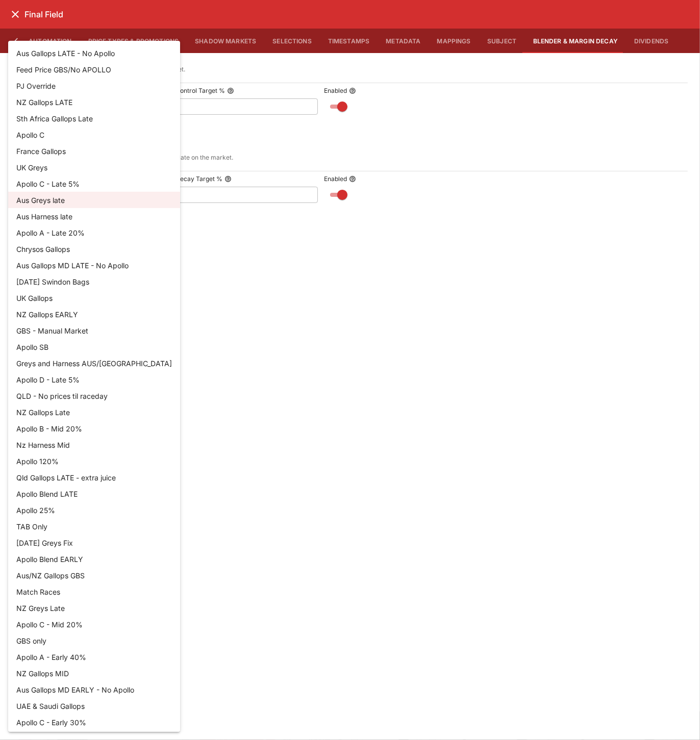  I want to click on li: Apollo D - Late 5%, so click(93, 380).